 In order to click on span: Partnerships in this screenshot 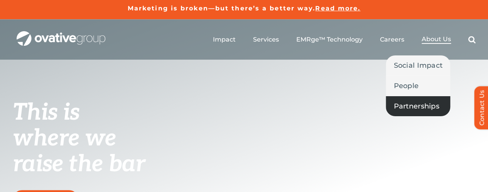, I will do `click(416, 106)`.